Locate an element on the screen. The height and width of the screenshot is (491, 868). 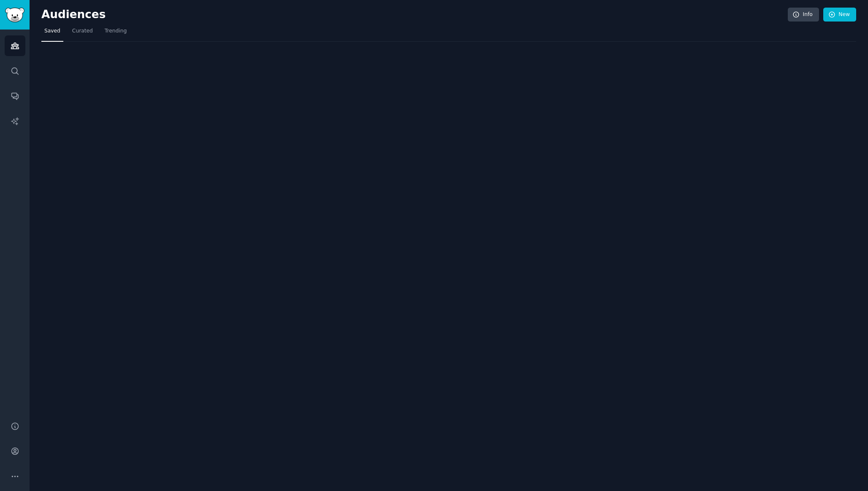
span: Saved is located at coordinates (52, 31).